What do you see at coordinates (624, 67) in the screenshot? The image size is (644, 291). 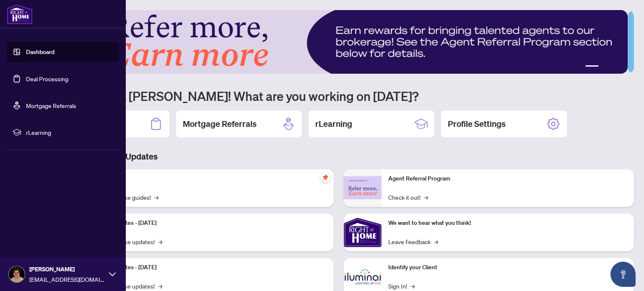 I see `button: 5` at bounding box center [624, 67].